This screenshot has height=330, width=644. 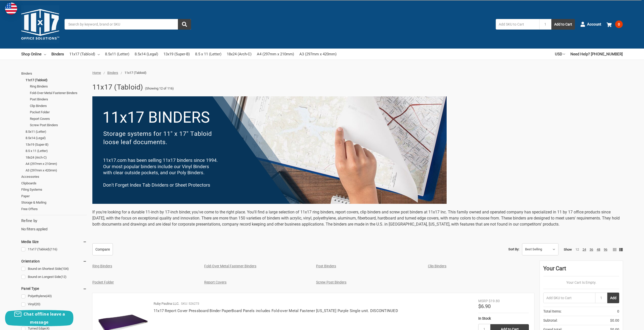 What do you see at coordinates (118, 87) in the screenshot?
I see `h1: 11x17 (Tabloid)` at bounding box center [118, 87].